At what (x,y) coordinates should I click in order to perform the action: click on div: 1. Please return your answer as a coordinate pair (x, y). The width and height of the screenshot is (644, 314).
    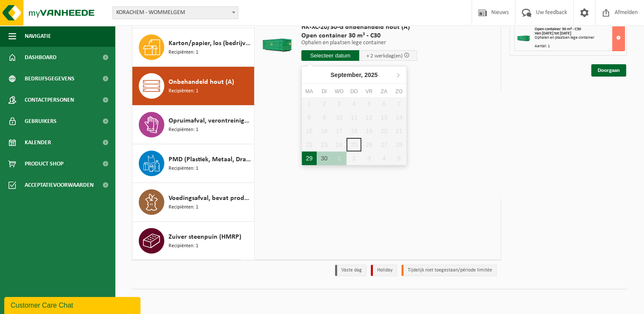
    Looking at the image, I should click on (338, 158).